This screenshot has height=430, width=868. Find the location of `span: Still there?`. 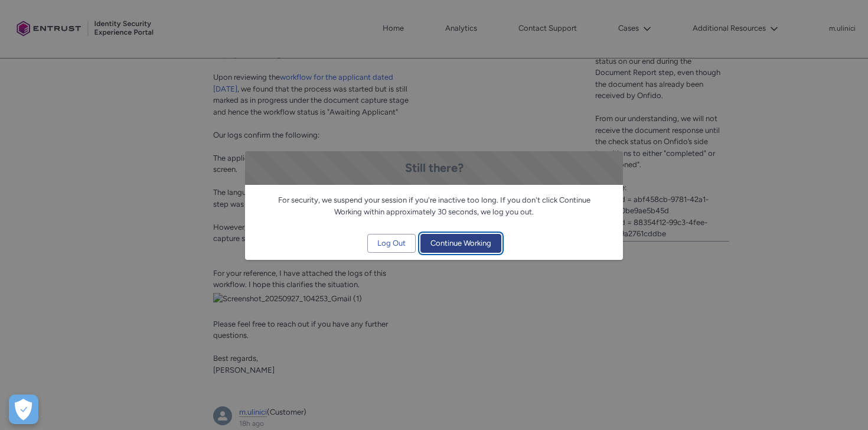

span: Still there? is located at coordinates (434, 168).